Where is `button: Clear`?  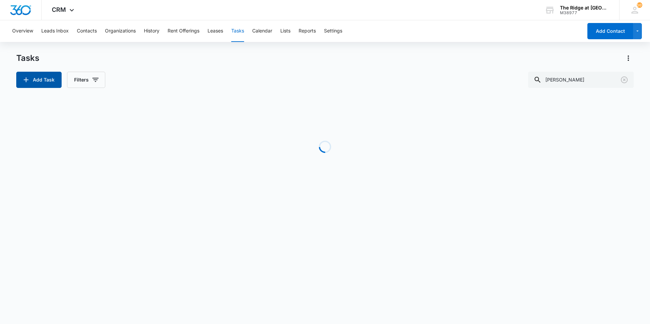 button: Clear is located at coordinates (624, 80).